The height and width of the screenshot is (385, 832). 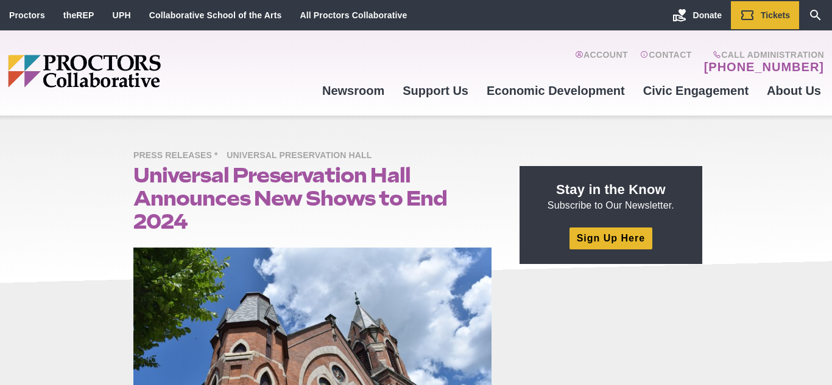 What do you see at coordinates (302, 155) in the screenshot?
I see `a: Universal Preservation Hall` at bounding box center [302, 155].